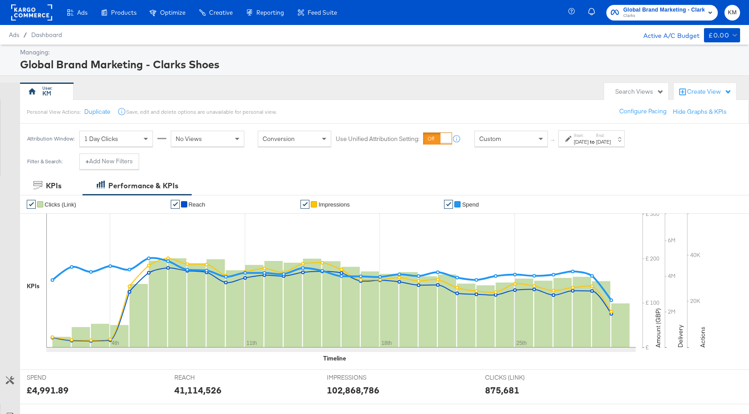  Describe the element at coordinates (592, 141) in the screenshot. I see `strong: to` at that location.